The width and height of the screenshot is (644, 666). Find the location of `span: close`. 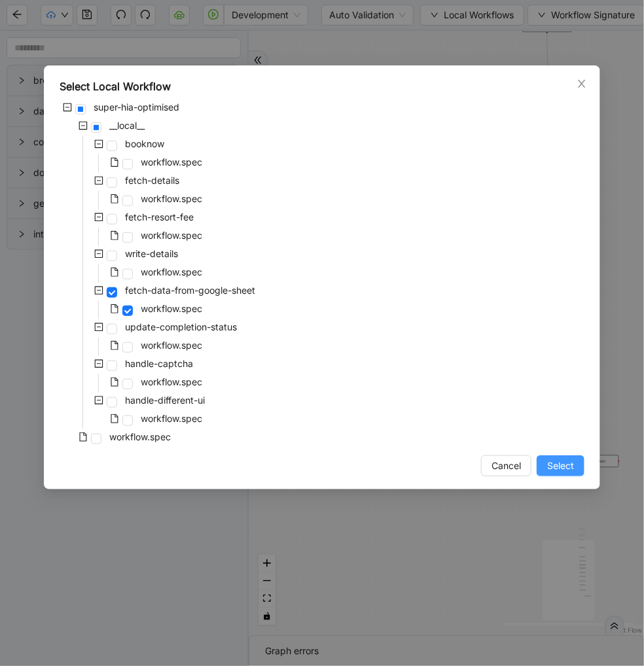

span: close is located at coordinates (582, 84).